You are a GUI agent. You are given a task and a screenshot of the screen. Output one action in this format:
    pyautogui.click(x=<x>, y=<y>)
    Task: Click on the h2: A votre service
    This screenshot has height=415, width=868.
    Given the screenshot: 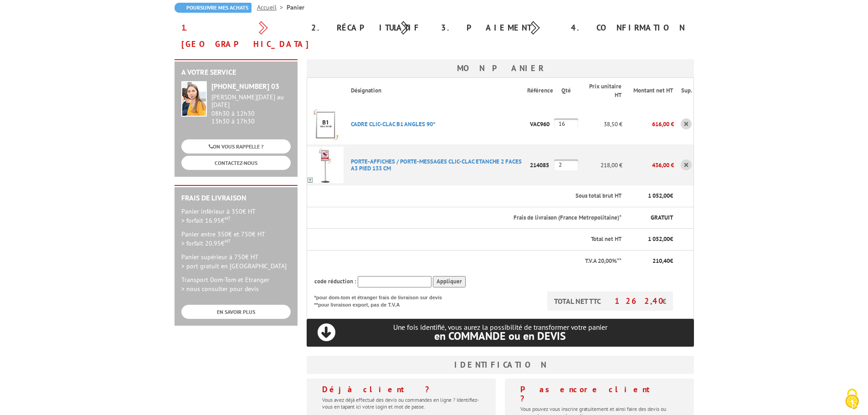 What is the action you would take?
    pyautogui.click(x=236, y=72)
    